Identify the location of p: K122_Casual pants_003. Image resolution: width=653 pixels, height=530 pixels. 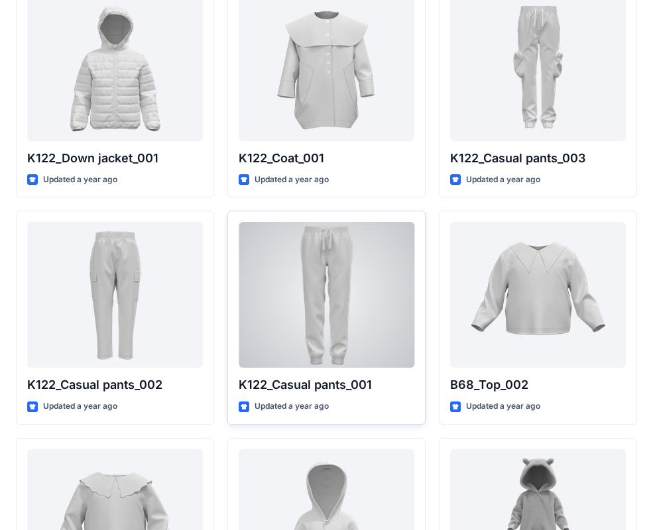
(537, 158).